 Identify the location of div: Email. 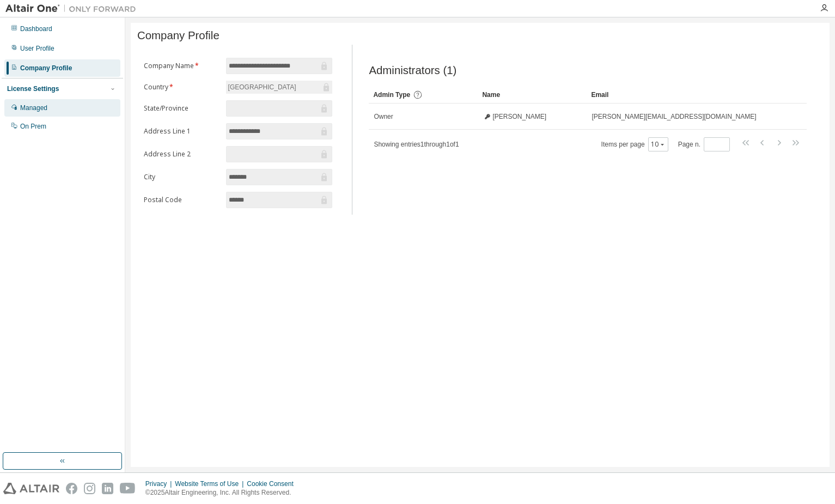
(684, 95).